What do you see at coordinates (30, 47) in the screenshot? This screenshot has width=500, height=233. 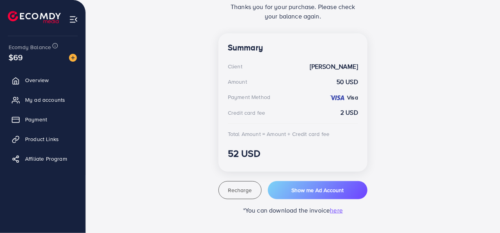 I see `span: Ecomdy Balance` at bounding box center [30, 47].